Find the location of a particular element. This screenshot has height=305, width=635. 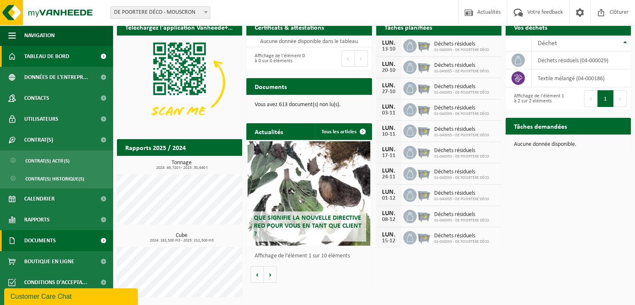

div: 10-11 is located at coordinates (388, 134).